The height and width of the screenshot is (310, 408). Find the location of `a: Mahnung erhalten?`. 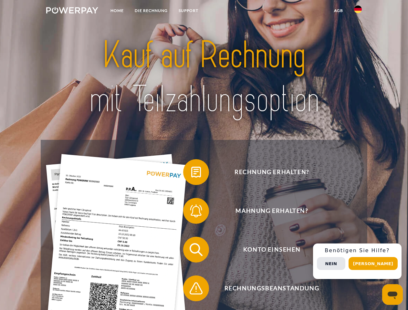

a: Mahnung erhalten? is located at coordinates (267, 211).